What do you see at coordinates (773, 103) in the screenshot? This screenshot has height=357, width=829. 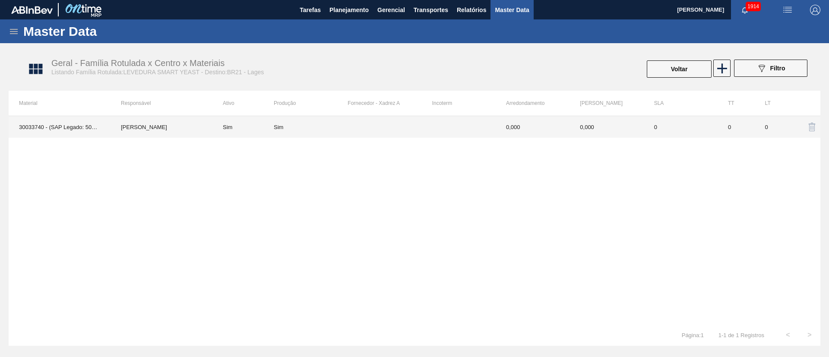 I see `th: LT` at bounding box center [773, 103].